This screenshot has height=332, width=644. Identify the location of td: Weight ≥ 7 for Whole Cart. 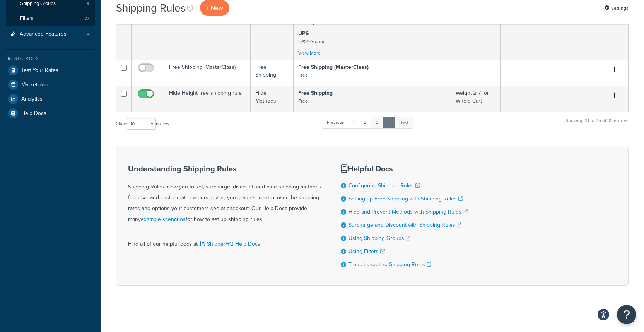
(476, 99).